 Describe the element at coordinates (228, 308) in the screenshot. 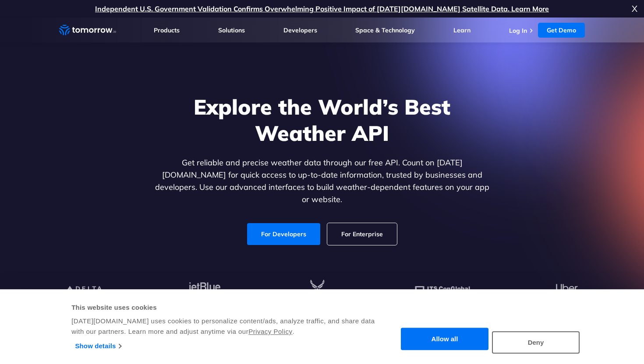

I see `div: This website uses cookies` at that location.